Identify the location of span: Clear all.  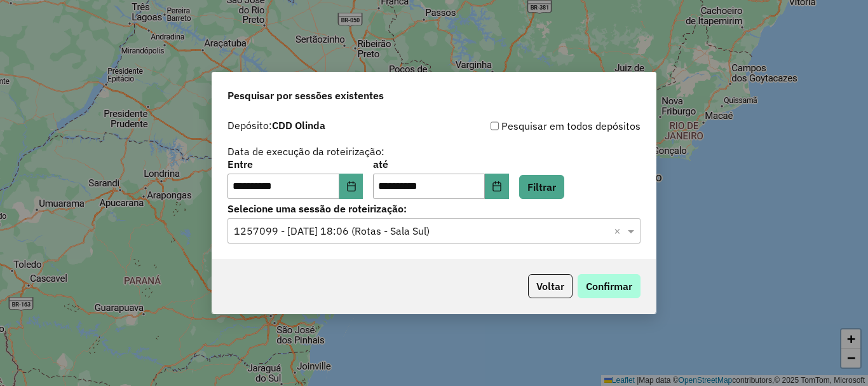
(619, 231).